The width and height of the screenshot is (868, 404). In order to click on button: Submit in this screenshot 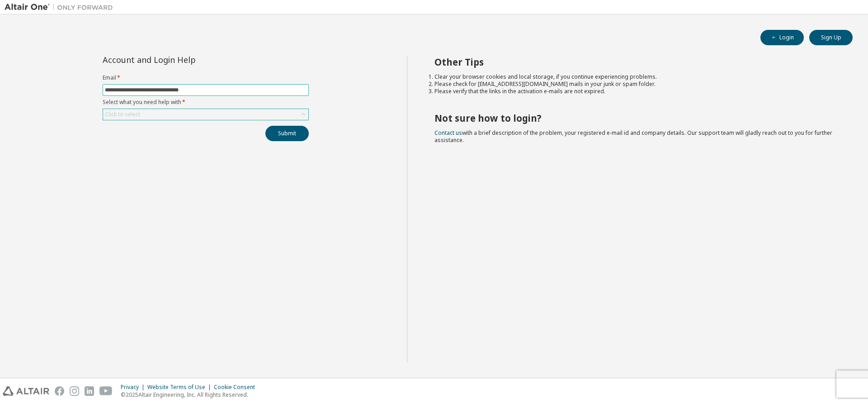, I will do `click(287, 133)`.